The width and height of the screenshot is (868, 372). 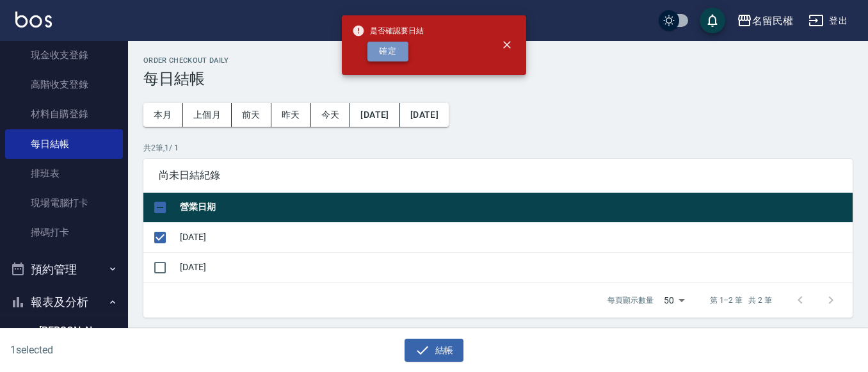 I want to click on p: 每頁顯示數量, so click(x=631, y=300).